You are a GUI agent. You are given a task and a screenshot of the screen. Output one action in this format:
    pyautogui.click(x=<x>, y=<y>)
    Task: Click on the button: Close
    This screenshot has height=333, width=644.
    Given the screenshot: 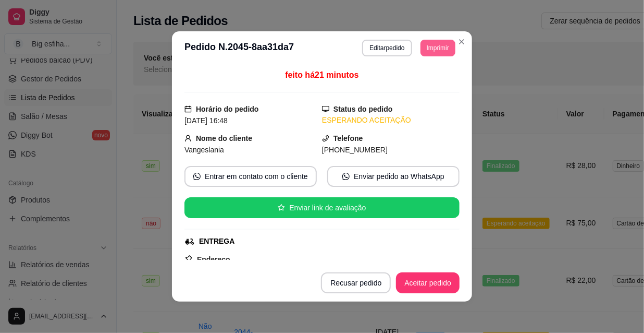 What is the action you would take?
    pyautogui.click(x=462, y=41)
    